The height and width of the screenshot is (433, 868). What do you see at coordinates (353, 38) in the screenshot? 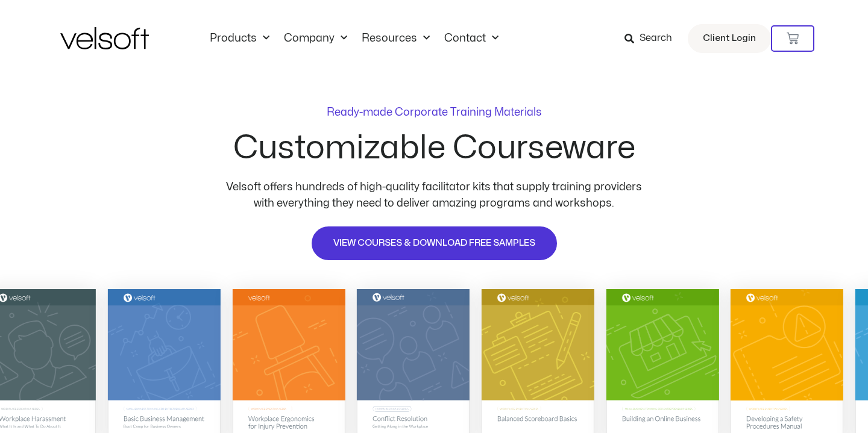
I see `nav: Menu` at bounding box center [353, 38].